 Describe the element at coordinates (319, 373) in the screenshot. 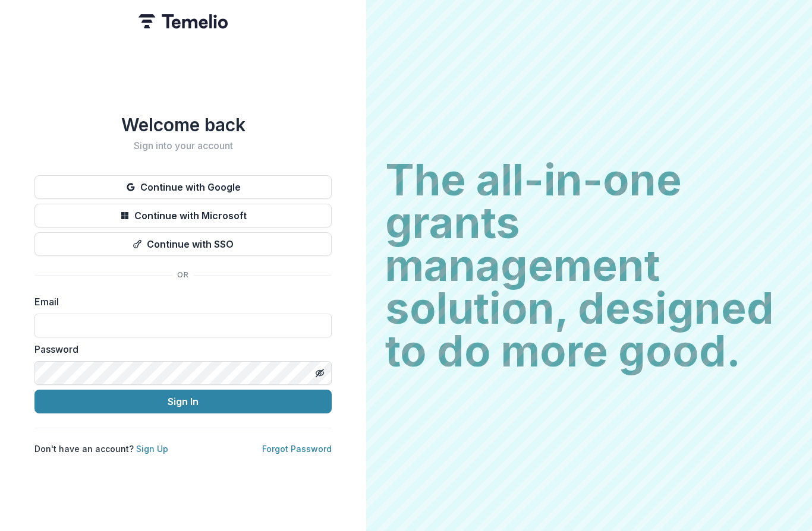

I see `button: Toggle password visibility` at that location.